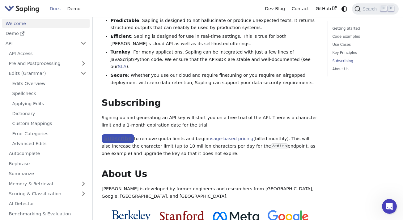 This screenshot has height=220, width=403. What do you see at coordinates (215, 59) in the screenshot?
I see `li: : For many applications, Sapling can be integrated with just a few lines of JavaScript/Python cod...` at bounding box center [215, 59].